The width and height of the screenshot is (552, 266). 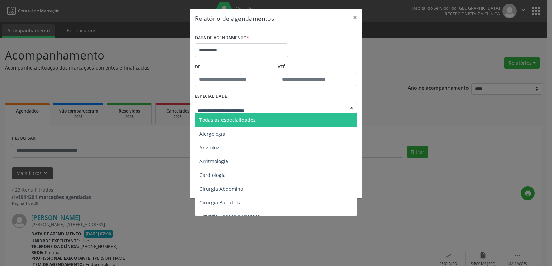 I want to click on span: Cardiologia, so click(x=212, y=175).